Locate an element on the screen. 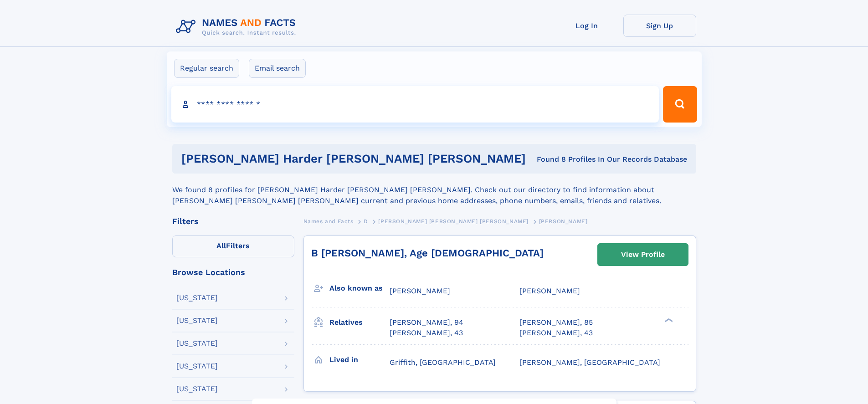 The width and height of the screenshot is (868, 404). span: D is located at coordinates (366, 221).